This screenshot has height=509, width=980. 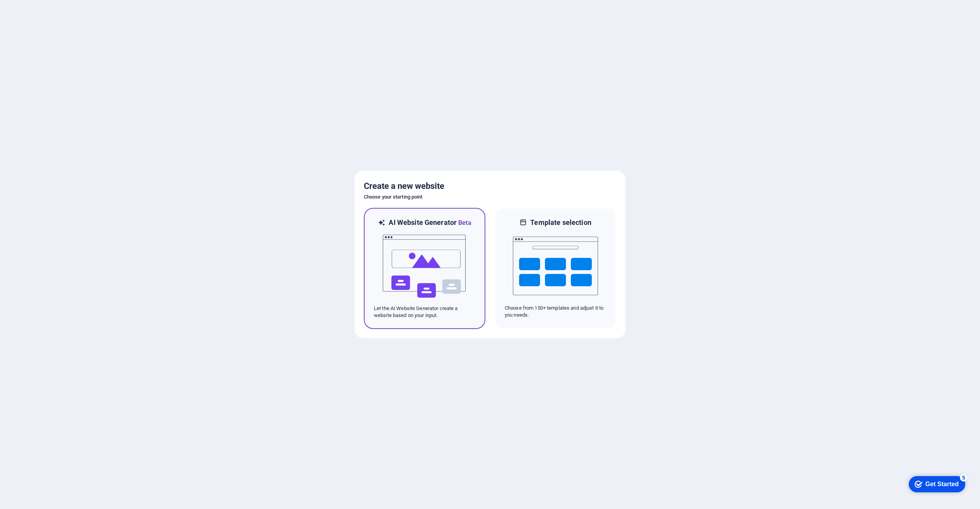 What do you see at coordinates (464, 222) in the screenshot?
I see `span: Beta` at bounding box center [464, 222].